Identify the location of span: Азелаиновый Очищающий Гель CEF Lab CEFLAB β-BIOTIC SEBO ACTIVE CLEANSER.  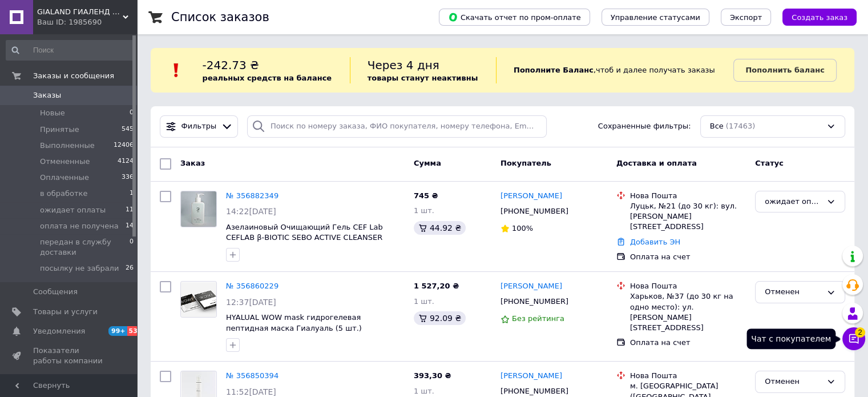
(304, 233).